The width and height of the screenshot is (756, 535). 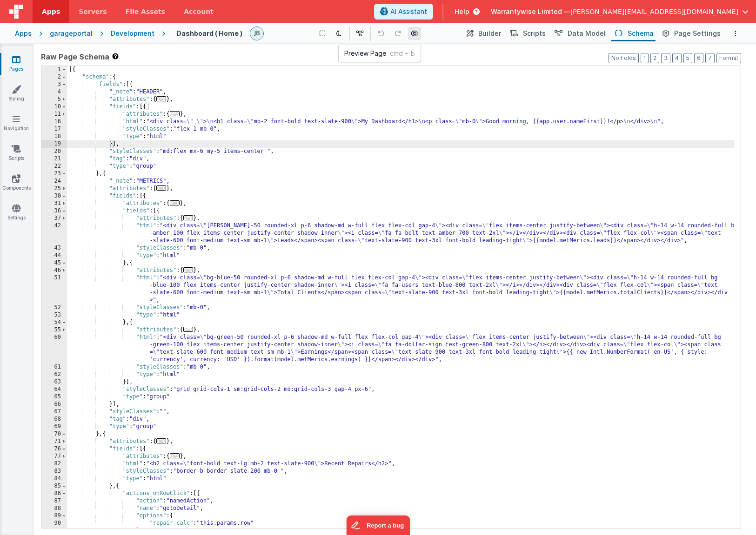 I want to click on div: 77, so click(x=54, y=456).